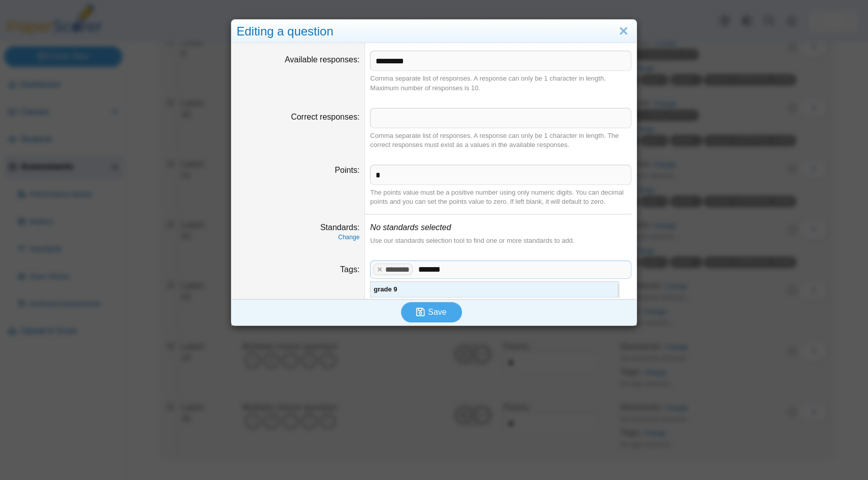 The image size is (868, 480). Describe the element at coordinates (437, 312) in the screenshot. I see `span: Save` at that location.